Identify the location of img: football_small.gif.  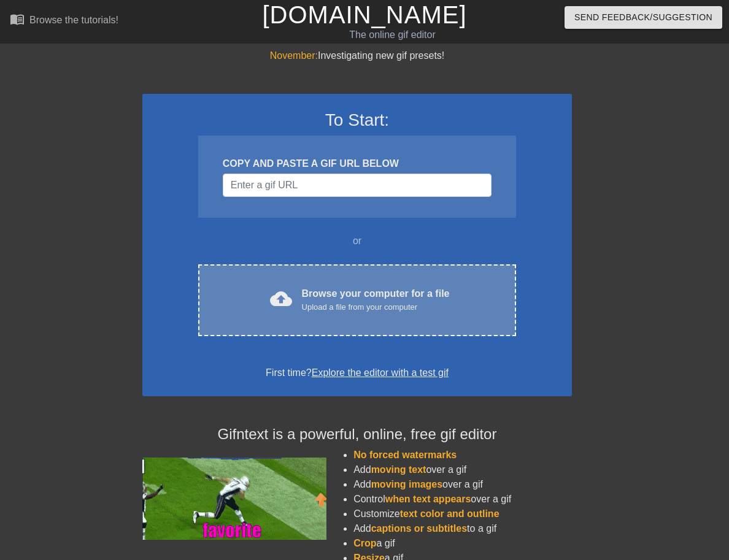
(234, 498).